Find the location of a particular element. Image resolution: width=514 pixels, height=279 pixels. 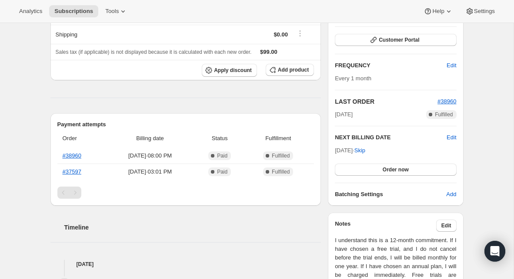

span: Apply discount is located at coordinates (232, 70).